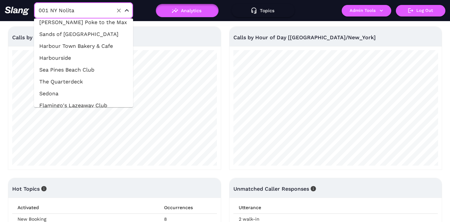 The image size is (450, 222). I want to click on button: Clear, so click(119, 11).